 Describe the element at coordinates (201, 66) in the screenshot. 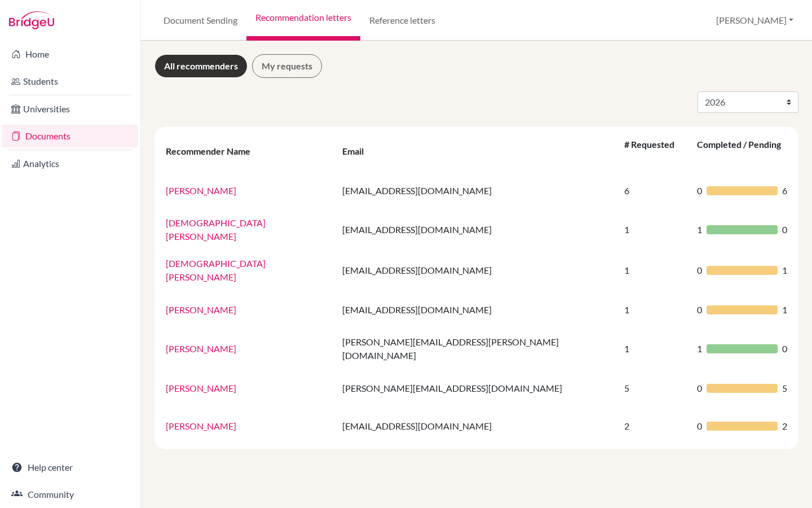

I see `a: All recommenders` at that location.